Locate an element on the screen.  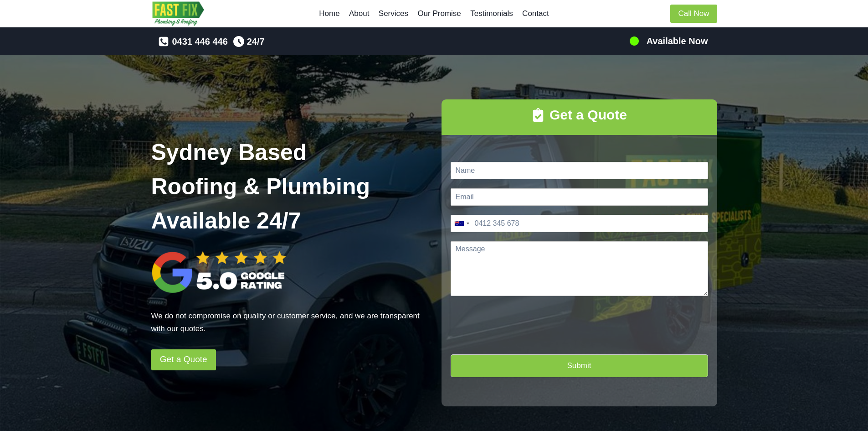
a: About is located at coordinates (359, 14).